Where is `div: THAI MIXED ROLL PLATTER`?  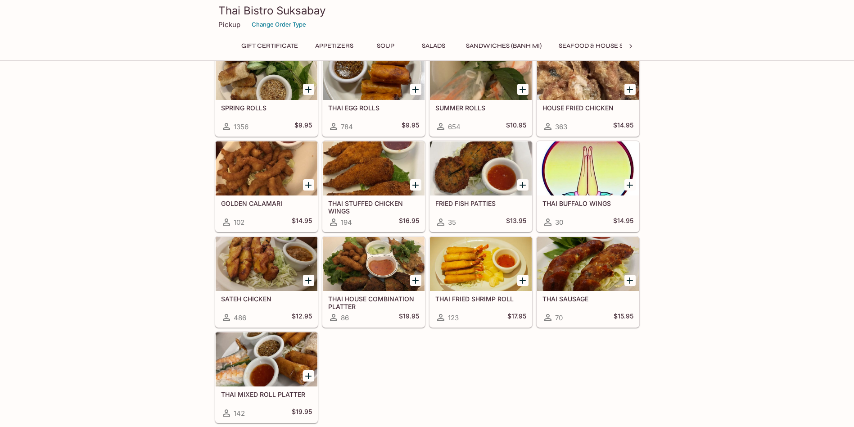 div: THAI MIXED ROLL PLATTER is located at coordinates (266, 359).